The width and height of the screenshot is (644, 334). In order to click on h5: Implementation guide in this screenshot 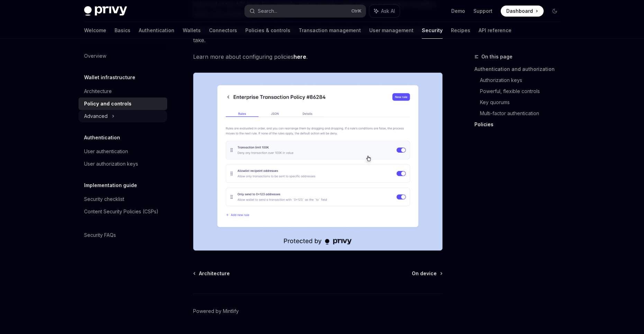, I will do `click(110, 185)`.